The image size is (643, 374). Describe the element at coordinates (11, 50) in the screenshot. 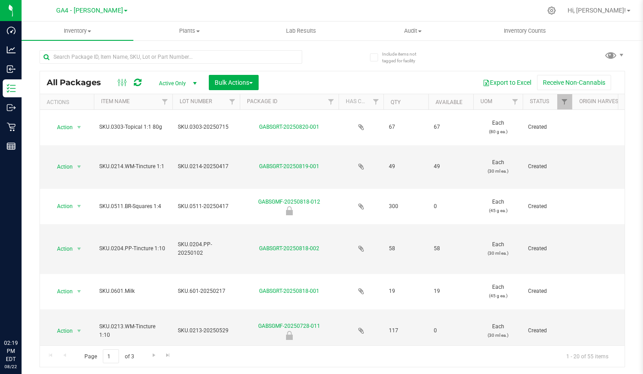

I see `inline-svg: Analytics` at that location.